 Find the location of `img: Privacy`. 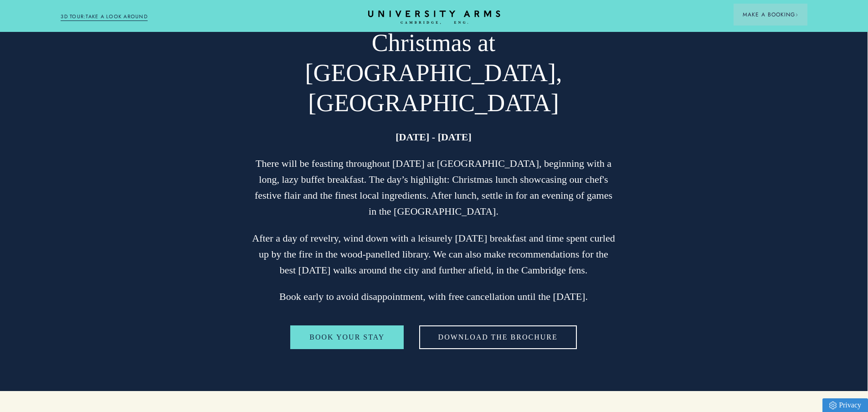

img: Privacy is located at coordinates (832, 406).